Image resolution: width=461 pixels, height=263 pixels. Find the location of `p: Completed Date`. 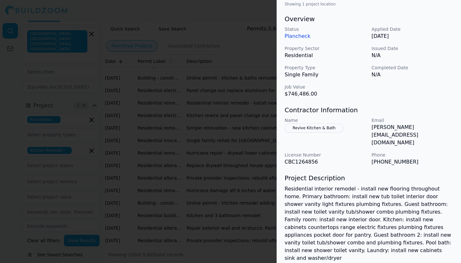

p: Completed Date is located at coordinates (413, 68).